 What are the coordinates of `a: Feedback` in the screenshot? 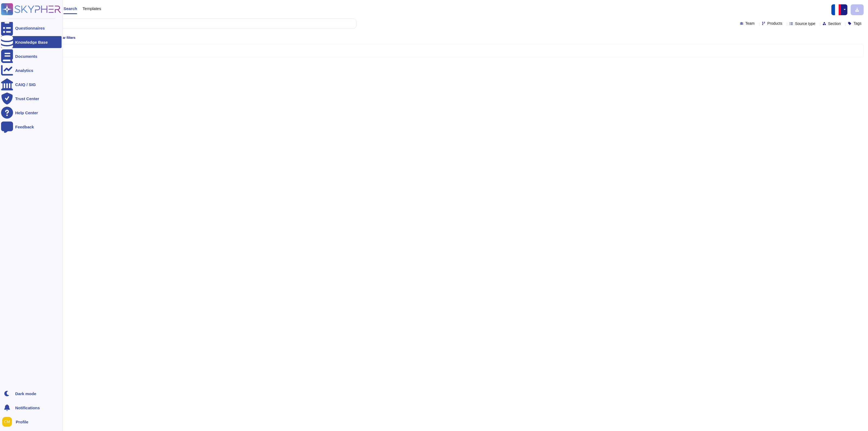 It's located at (31, 126).